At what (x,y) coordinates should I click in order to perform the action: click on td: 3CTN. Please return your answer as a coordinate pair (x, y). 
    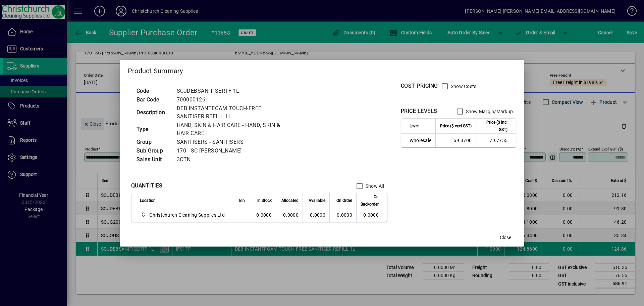
    Looking at the image, I should click on (234, 159).